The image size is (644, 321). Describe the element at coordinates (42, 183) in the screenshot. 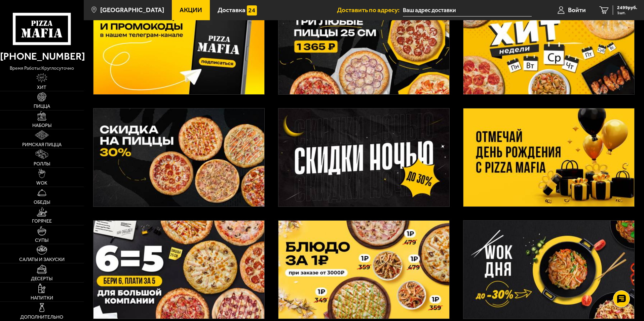

I see `span: WOK` at that location.